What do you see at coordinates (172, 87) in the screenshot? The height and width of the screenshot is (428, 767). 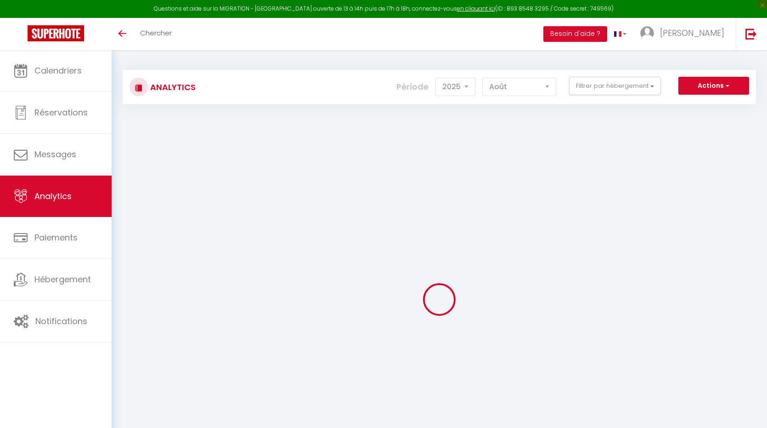 I see `h3: Analytics` at bounding box center [172, 87].